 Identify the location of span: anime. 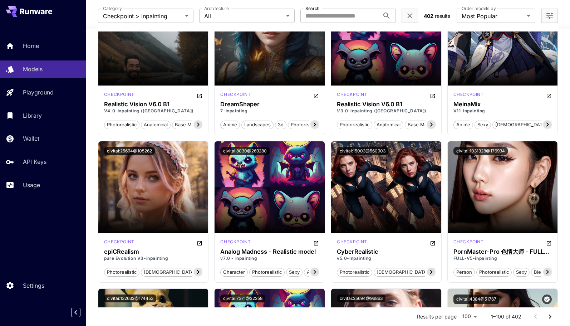
(463, 125).